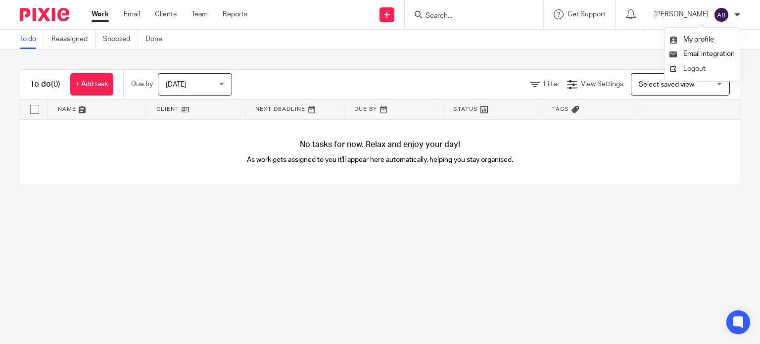 Image resolution: width=760 pixels, height=344 pixels. What do you see at coordinates (91, 84) in the screenshot?
I see `a: + Add task` at bounding box center [91, 84].